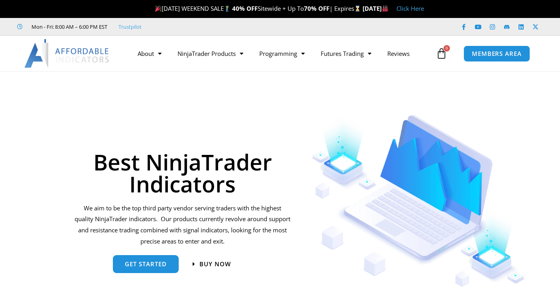 The height and width of the screenshot is (307, 560). I want to click on a: Buy now, so click(212, 264).